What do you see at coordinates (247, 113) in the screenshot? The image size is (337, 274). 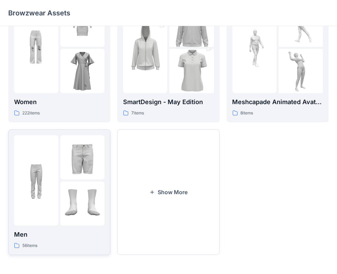 I see `p: 8 items` at bounding box center [247, 113].